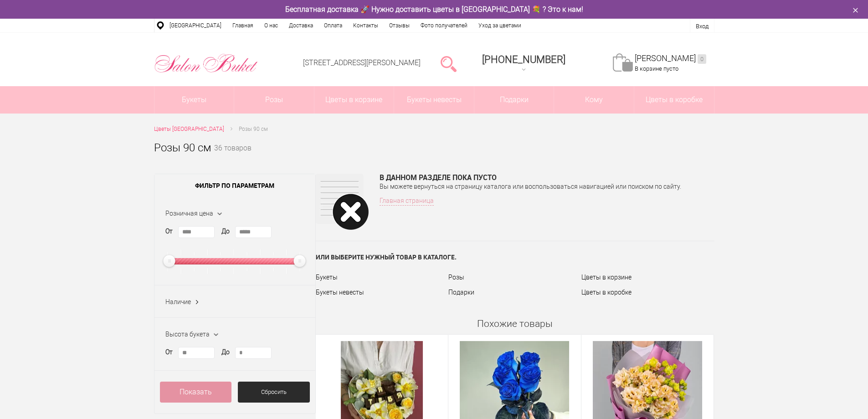 Image resolution: width=868 pixels, height=419 pixels. Describe the element at coordinates (343, 202) in the screenshot. I see `img: В данном разделе пока пусто` at that location.